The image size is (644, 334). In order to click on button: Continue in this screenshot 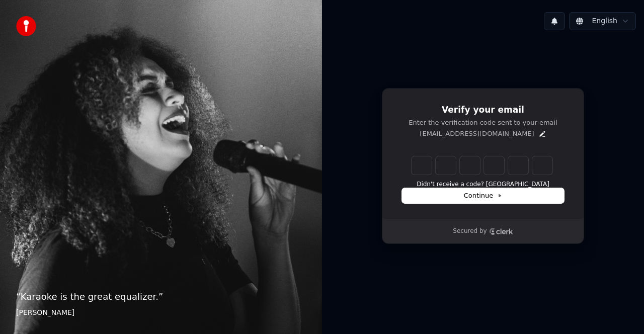, I will do `click(483, 196)`.